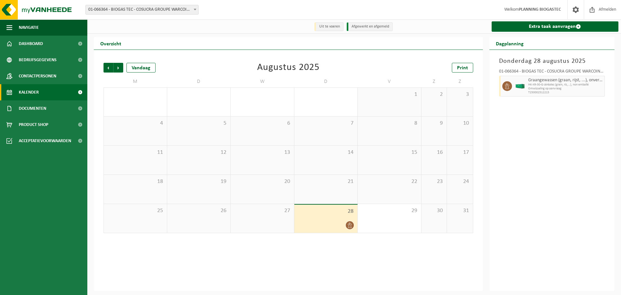 The image size is (621, 295). Describe the element at coordinates (434, 123) in the screenshot. I see `span: 9` at that location.